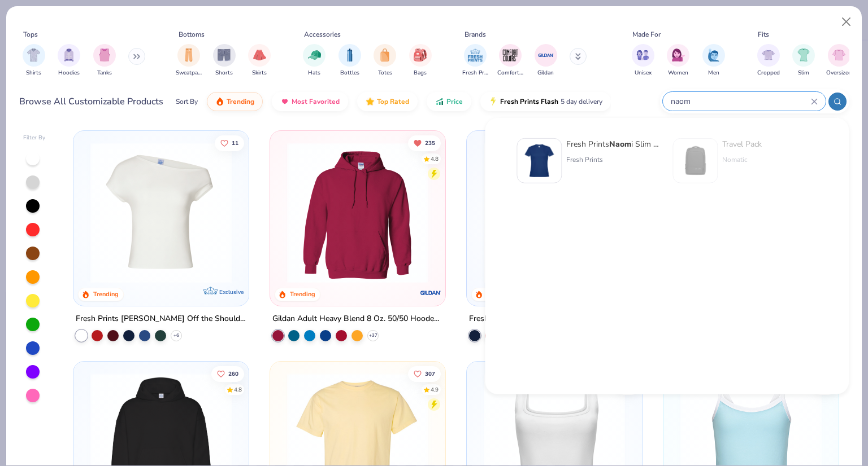  What do you see at coordinates (234, 374) in the screenshot?
I see `span: 260` at bounding box center [234, 374].